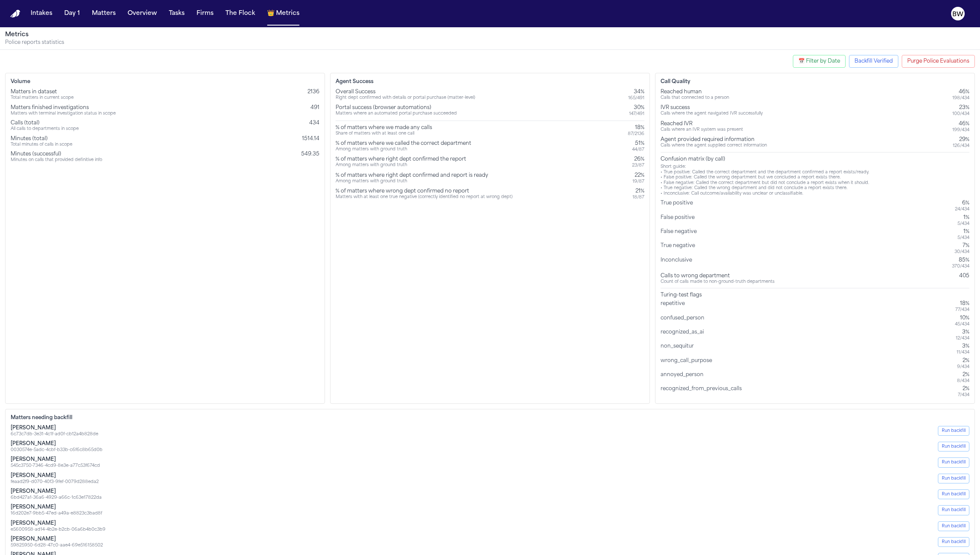 The width and height of the screenshot is (980, 555). Describe the element at coordinates (55, 434) in the screenshot. I see `div: 6c73c7db-3e31-4c1f-ad0f-cb12a4b828de` at that location.